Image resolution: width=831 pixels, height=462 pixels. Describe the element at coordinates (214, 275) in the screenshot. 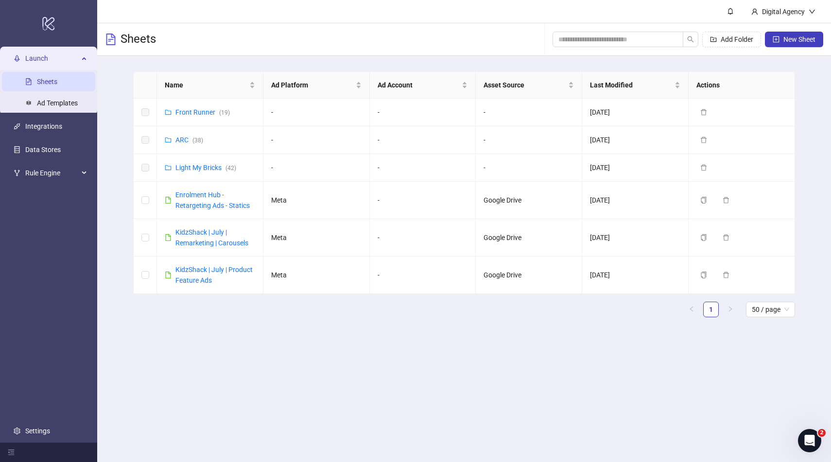

I see `a: KidzShack | July | Product Feature Ads` at that location.